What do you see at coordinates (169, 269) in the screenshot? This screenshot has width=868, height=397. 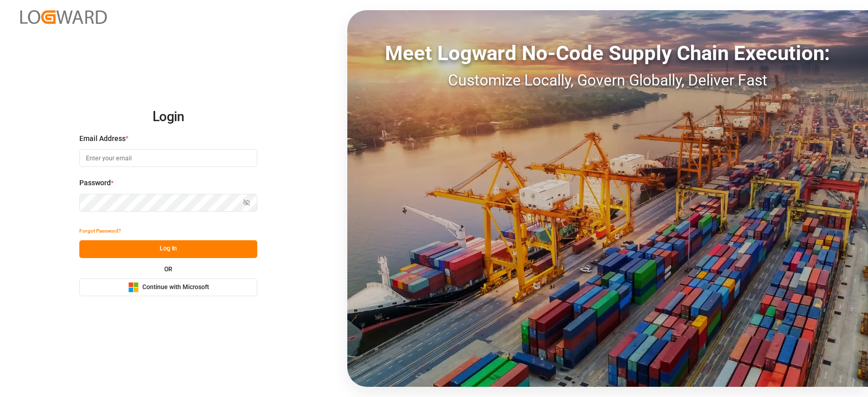 I see `small: OR` at bounding box center [169, 269].